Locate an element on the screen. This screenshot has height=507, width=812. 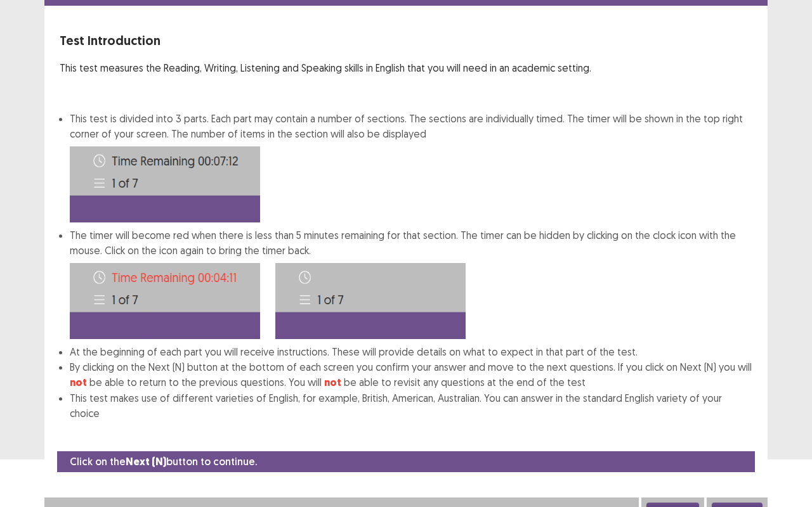
li: By clicking on the Next (N) button at the bottom of each screen you confirm your answer and move ... is located at coordinates (411, 375).